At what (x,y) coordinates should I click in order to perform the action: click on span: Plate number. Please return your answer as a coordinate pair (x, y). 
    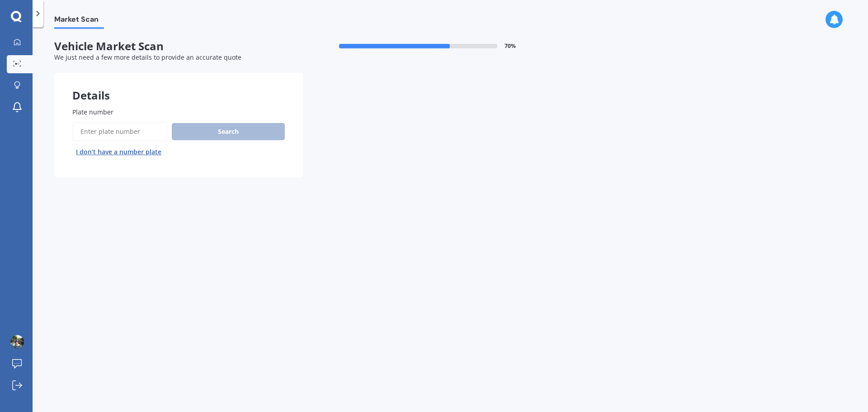
    Looking at the image, I should click on (92, 111).